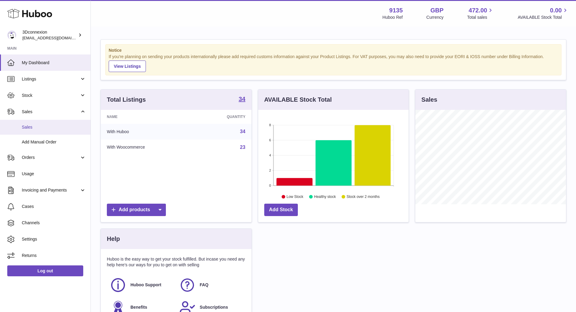 The height and width of the screenshot is (312, 576). Describe the element at coordinates (127, 66) in the screenshot. I see `a: View Listings` at that location.